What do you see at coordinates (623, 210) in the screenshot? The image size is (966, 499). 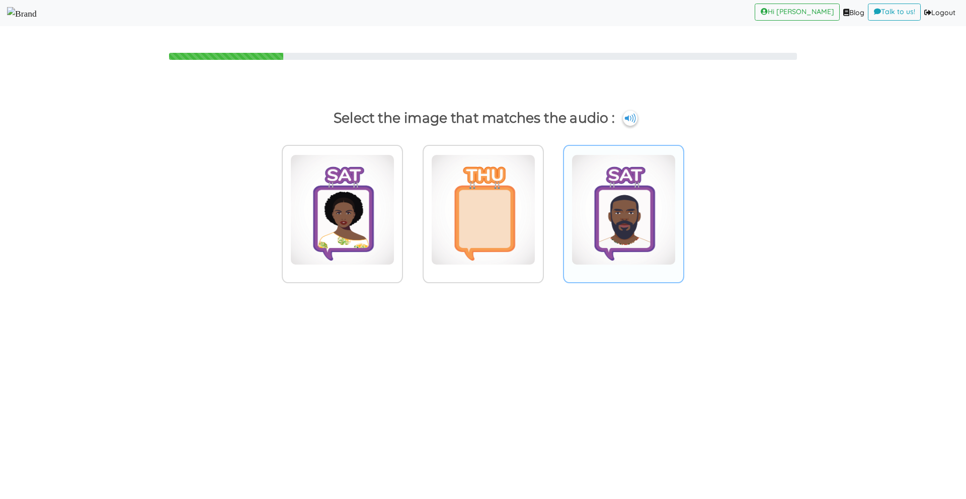 I see `img: saturday-purple-man-dg.png` at bounding box center [623, 210].